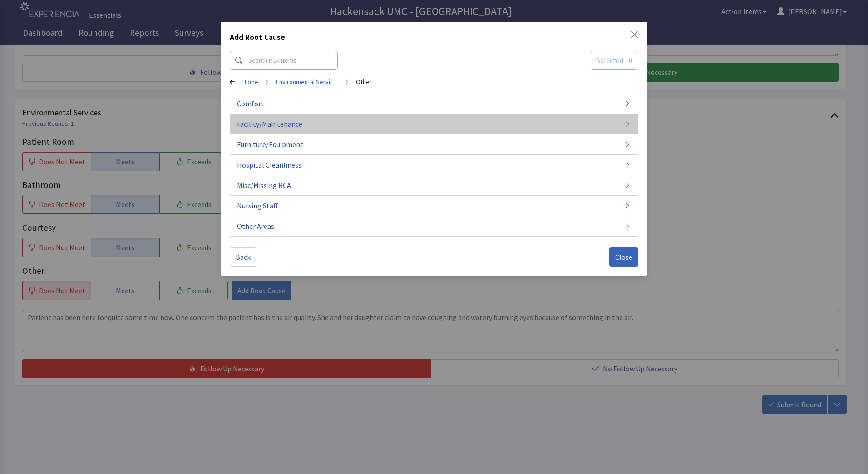 This screenshot has width=868, height=474. I want to click on button: Nursing Staff, so click(434, 205).